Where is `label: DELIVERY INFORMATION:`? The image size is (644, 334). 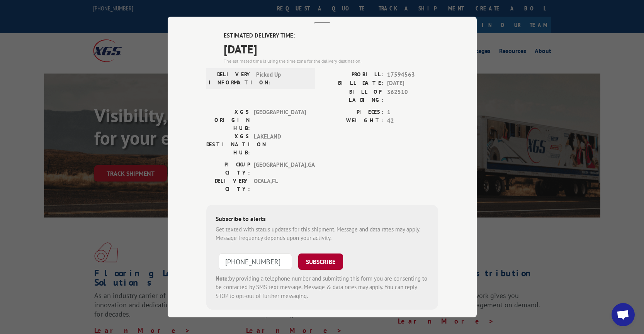 label: DELIVERY INFORMATION: is located at coordinates (230, 78).